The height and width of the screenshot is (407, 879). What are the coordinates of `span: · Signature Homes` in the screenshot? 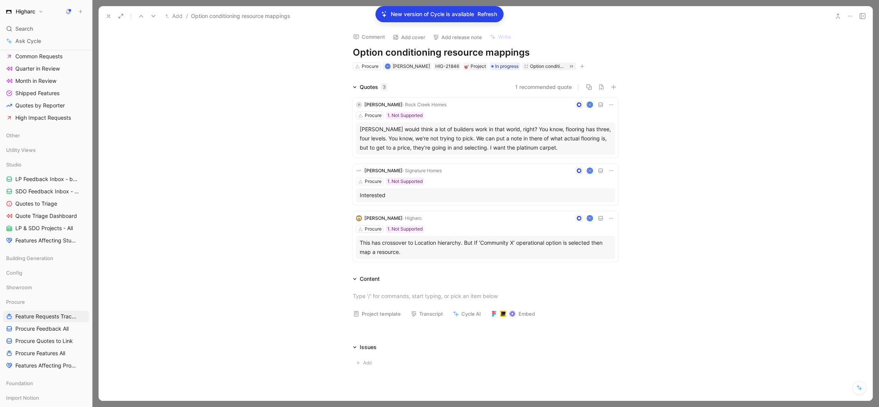 It's located at (422, 170).